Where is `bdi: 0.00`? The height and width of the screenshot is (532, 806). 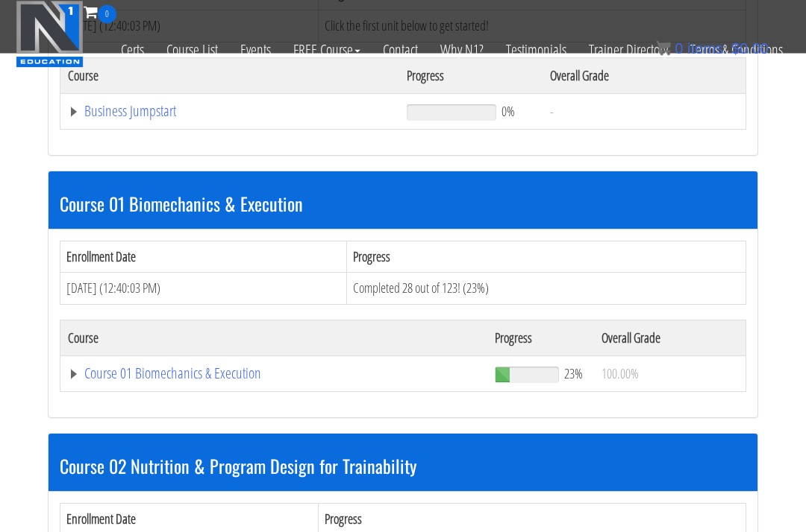 bdi: 0.00 is located at coordinates (750, 49).